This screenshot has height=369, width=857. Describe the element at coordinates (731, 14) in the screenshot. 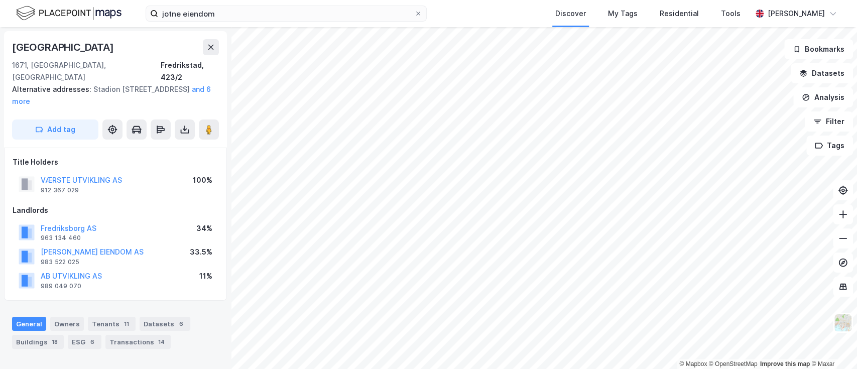

I see `div: Tools` at that location.